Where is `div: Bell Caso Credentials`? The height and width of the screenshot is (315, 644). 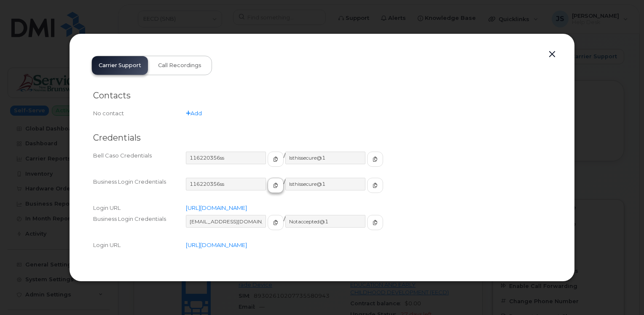
div: Bell Caso Credentials is located at coordinates (140, 163).